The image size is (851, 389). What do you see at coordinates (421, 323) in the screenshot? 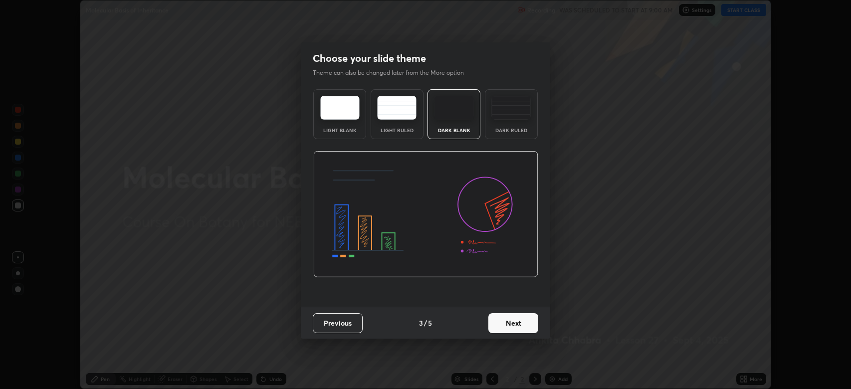
I see `h4: 3` at bounding box center [421, 323].